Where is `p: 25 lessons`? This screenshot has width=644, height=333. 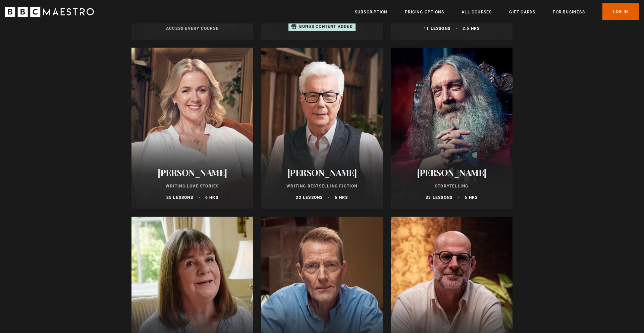
p: 25 lessons is located at coordinates (180, 198).